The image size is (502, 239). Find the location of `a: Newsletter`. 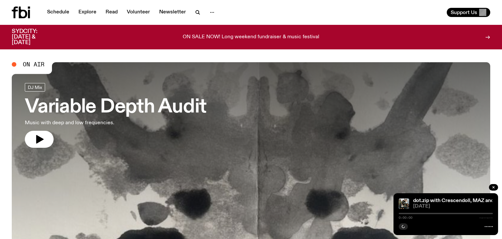

a: Newsletter is located at coordinates (173, 12).